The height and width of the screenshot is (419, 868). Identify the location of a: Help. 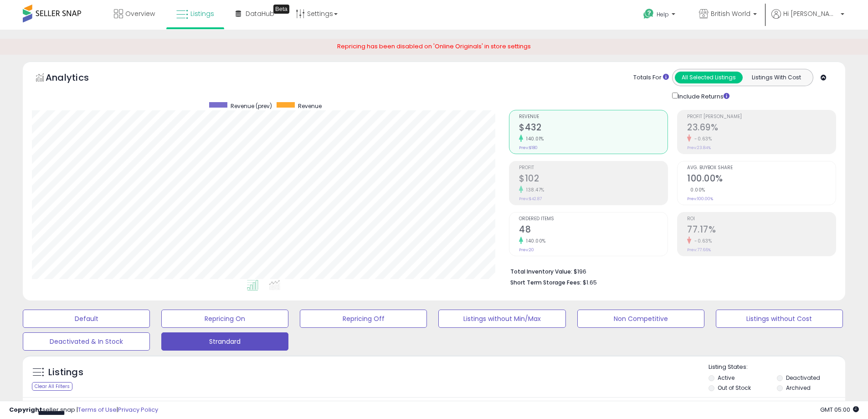
(660, 15).